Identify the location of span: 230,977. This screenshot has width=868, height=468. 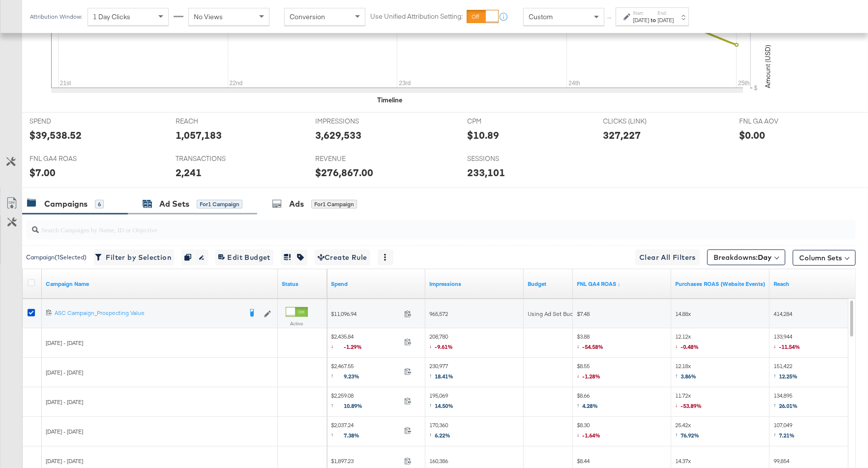
(442, 372).